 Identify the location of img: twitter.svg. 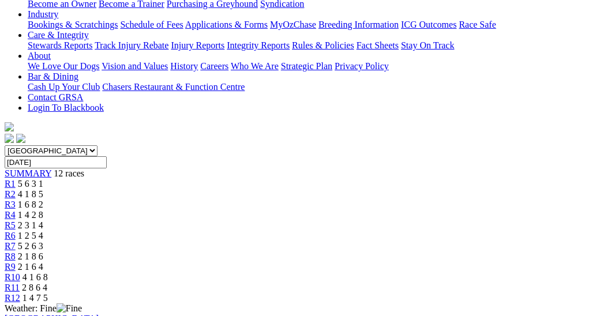
(21, 139).